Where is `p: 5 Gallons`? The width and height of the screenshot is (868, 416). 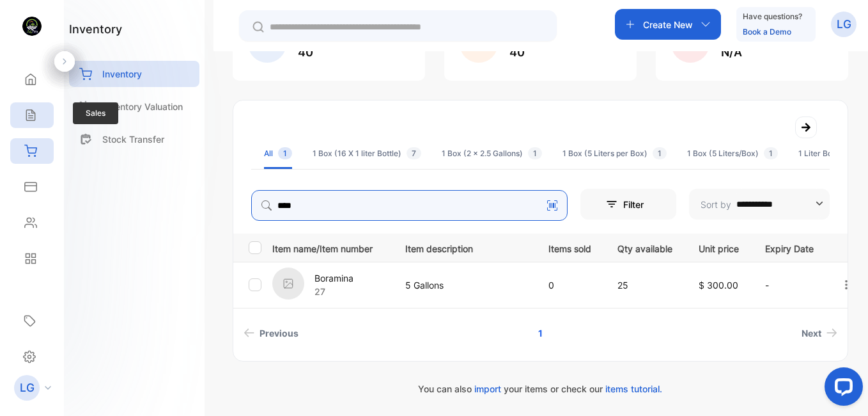
p: 5 Gallons is located at coordinates (463, 285).